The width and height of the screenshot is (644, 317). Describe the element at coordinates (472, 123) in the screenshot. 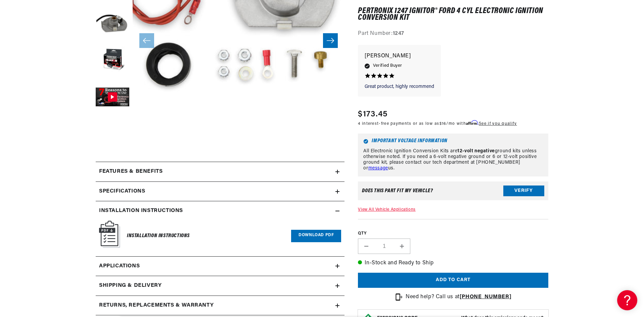

I see `span: Affirm` at that location.